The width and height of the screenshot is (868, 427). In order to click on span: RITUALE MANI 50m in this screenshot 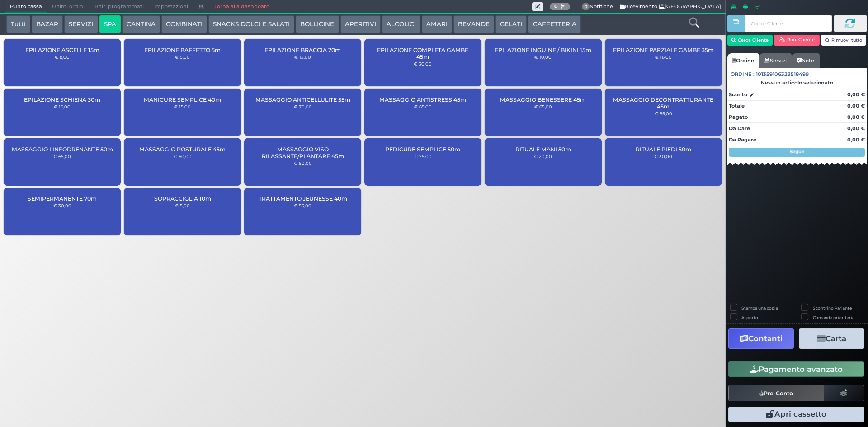, I will do `click(543, 149)`.